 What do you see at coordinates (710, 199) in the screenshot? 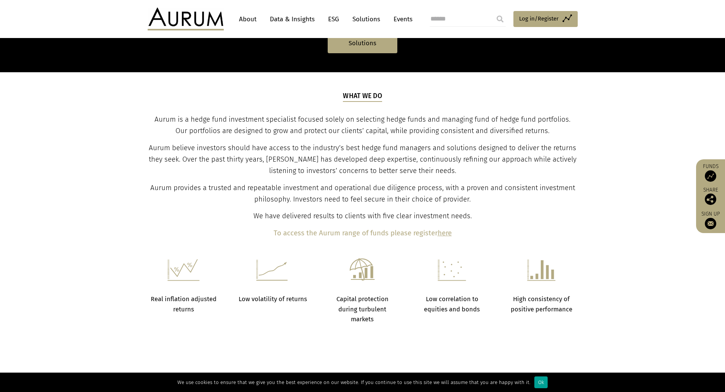
I see `img: Share this post` at bounding box center [710, 199].